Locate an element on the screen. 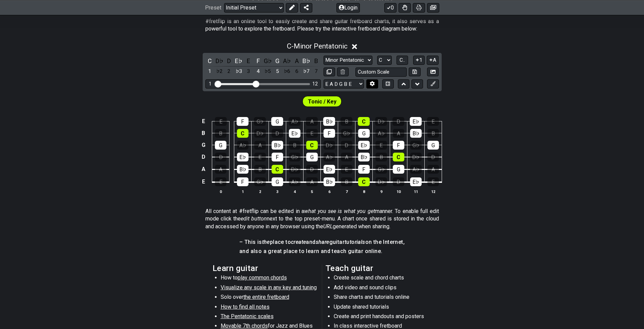 This screenshot has height=329, width=644. th: 6 is located at coordinates (329, 191).